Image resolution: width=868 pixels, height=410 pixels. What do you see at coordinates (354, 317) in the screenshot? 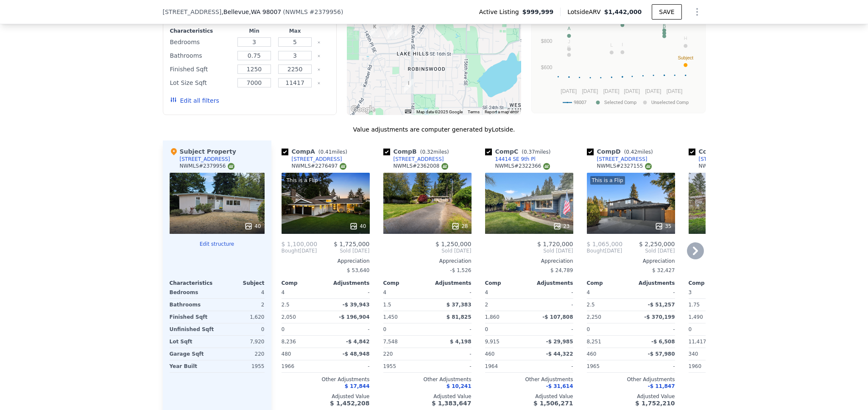
I see `span: -$ 196,904` at bounding box center [354, 317].